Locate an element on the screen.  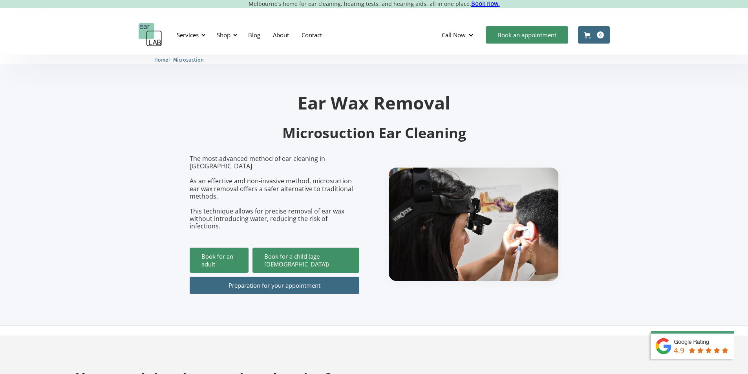
span: Microsuction is located at coordinates (188, 60).